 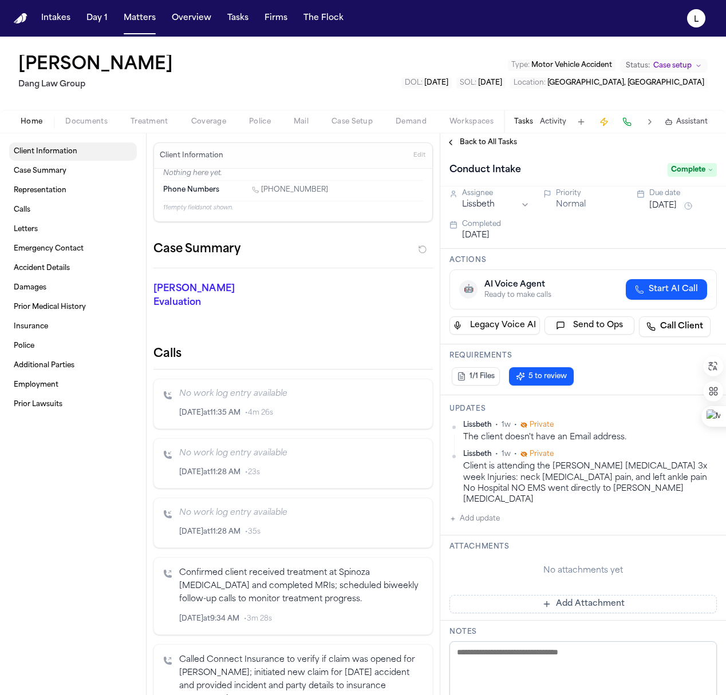 What do you see at coordinates (419, 156) in the screenshot?
I see `button: Edit` at bounding box center [419, 156].